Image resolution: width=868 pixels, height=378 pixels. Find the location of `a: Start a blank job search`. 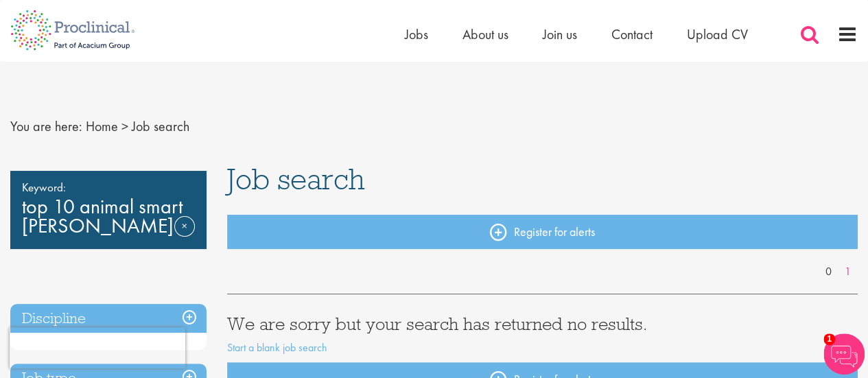

a: Start a blank job search is located at coordinates (277, 346).